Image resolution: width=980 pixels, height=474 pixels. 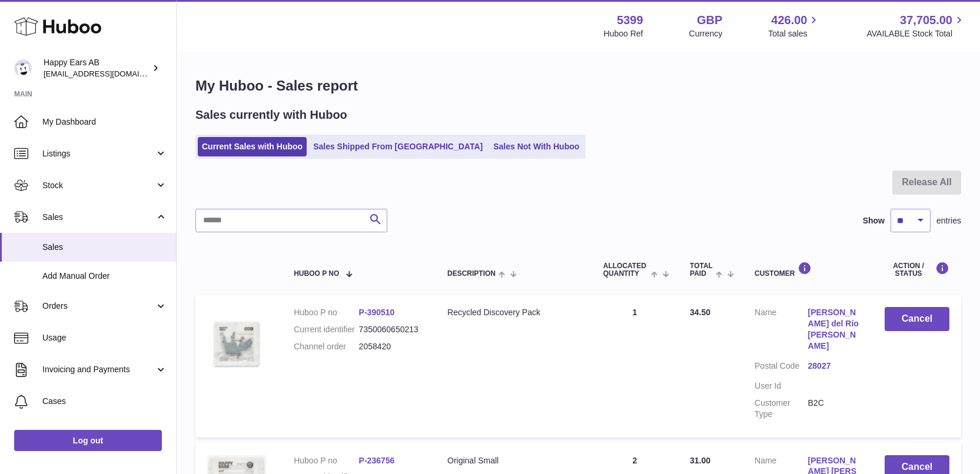 What do you see at coordinates (105, 401) in the screenshot?
I see `span: Cases` at bounding box center [105, 401].